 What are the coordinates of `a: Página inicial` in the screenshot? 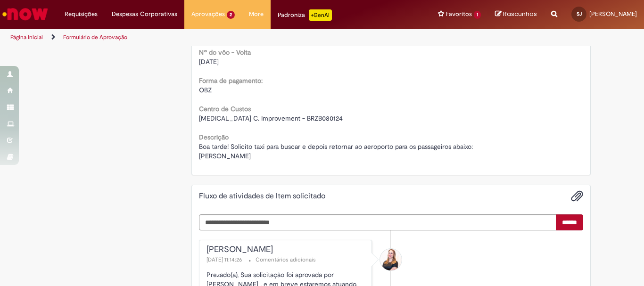 It's located at (26, 37).